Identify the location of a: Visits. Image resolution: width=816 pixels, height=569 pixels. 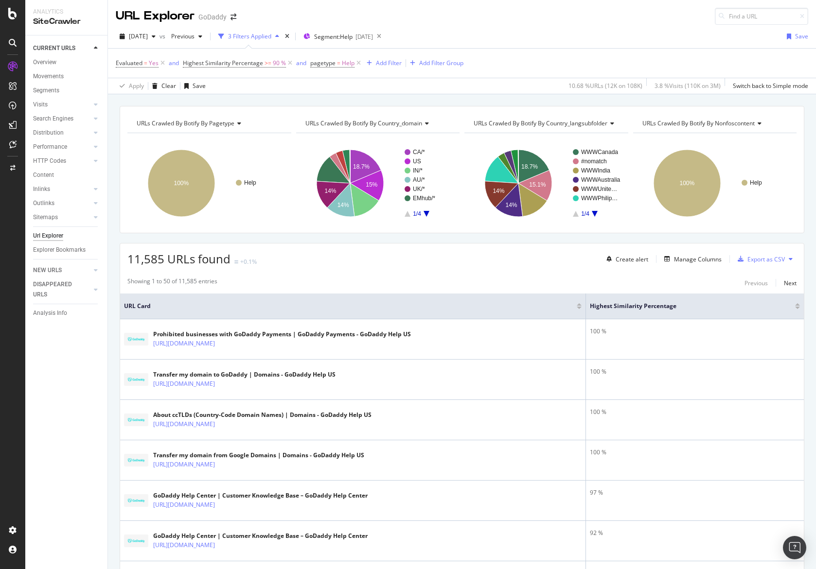
(62, 105).